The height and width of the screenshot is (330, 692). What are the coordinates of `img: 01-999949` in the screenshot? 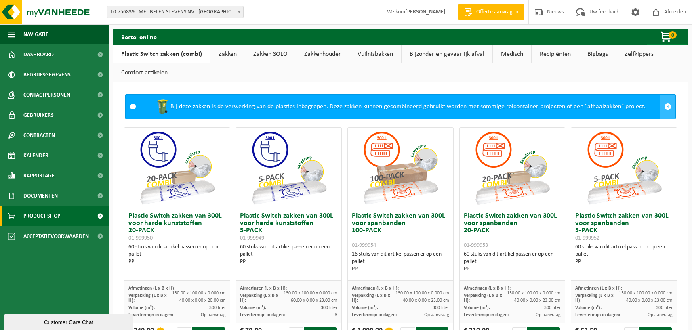 It's located at (289, 168).